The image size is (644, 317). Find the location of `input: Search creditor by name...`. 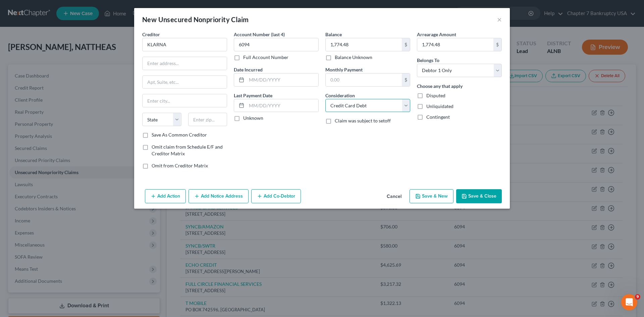

input: Search creditor by name... is located at coordinates (185, 45).